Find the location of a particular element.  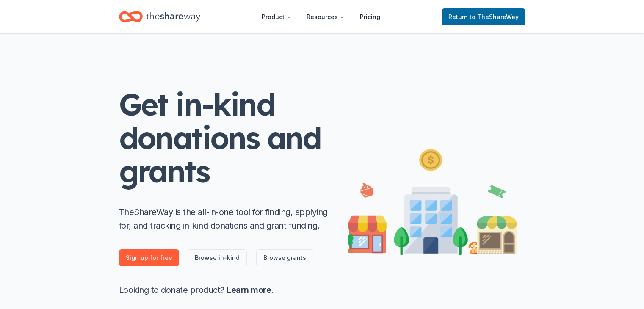

a: Pricing is located at coordinates (370, 17).